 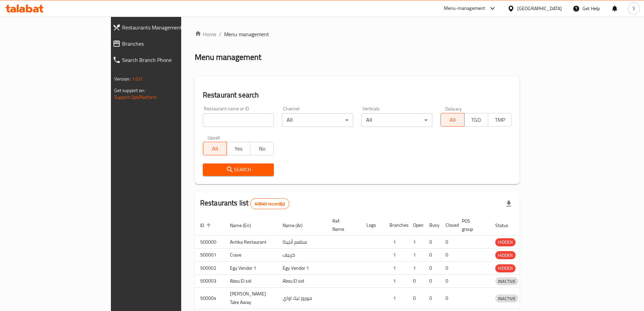 I want to click on th: Logo, so click(x=373, y=225).